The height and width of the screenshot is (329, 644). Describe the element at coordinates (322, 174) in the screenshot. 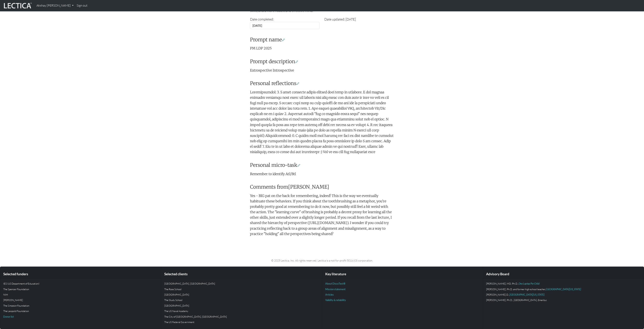

I see `p: Remember to identify Atl/Btl` at that location.